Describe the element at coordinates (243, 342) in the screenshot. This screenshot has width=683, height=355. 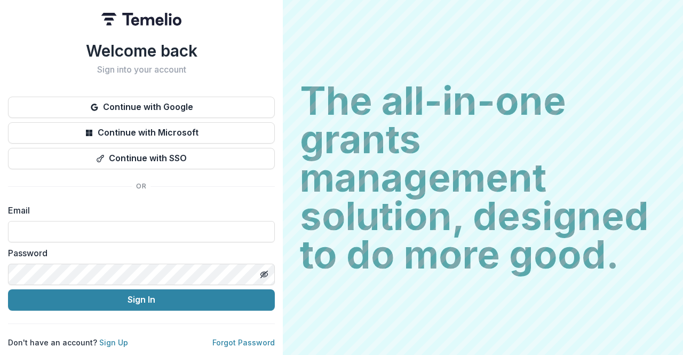
I see `a: Forgot Password` at that location.